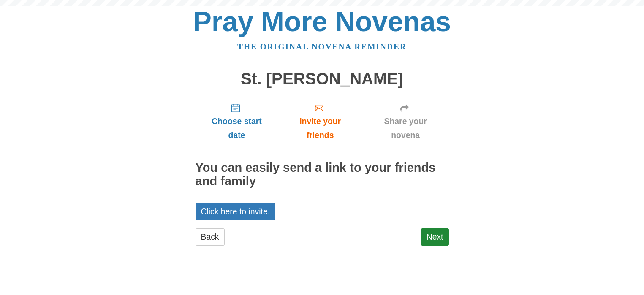 The image size is (644, 295). Describe the element at coordinates (435, 237) in the screenshot. I see `a: Next` at that location.